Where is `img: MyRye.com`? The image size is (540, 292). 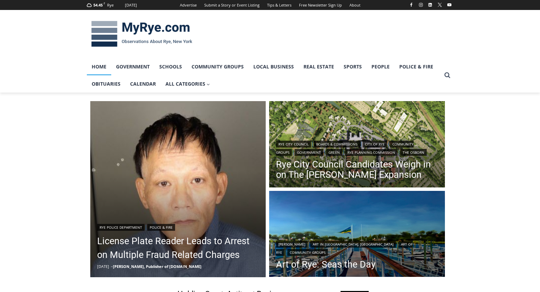 img: MyRye.com is located at coordinates (142, 34).